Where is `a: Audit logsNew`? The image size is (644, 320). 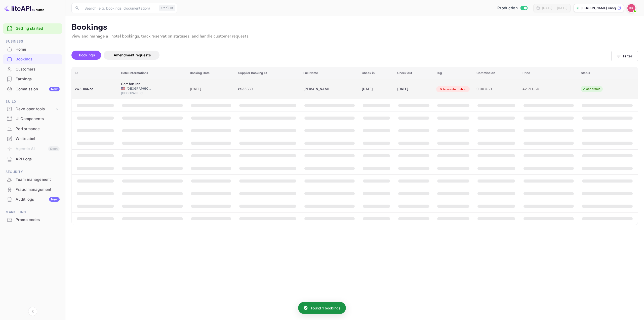
a: Audit logsNew is located at coordinates (32, 199).